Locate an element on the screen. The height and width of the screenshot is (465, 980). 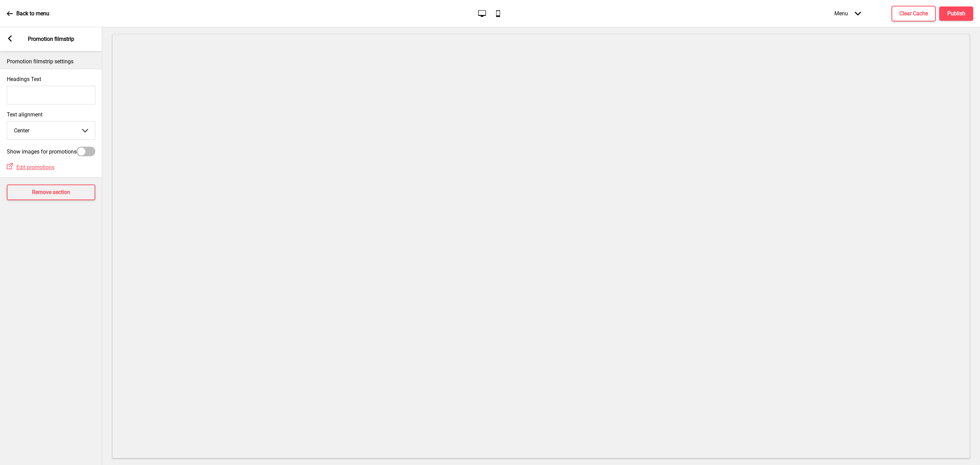
div: Menu is located at coordinates (848, 13).